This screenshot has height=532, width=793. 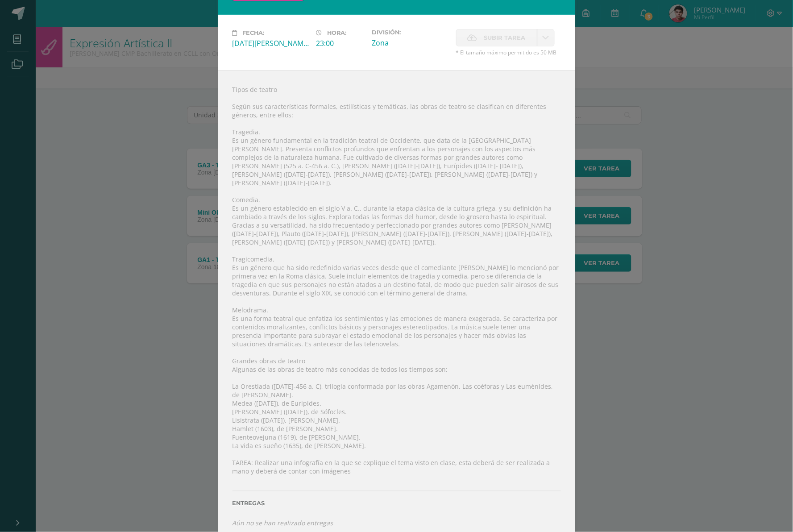 I want to click on label: Entregas, so click(x=397, y=503).